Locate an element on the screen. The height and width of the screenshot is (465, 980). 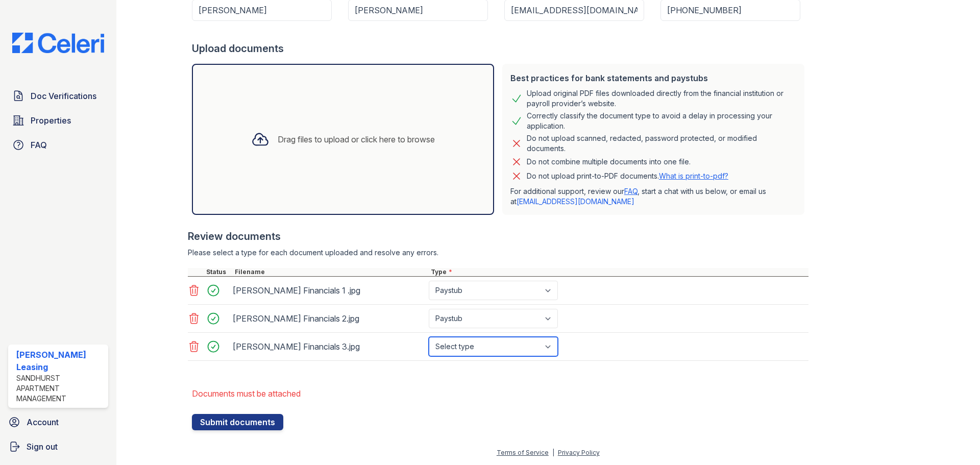
a: Doc Verifications is located at coordinates (58, 96).